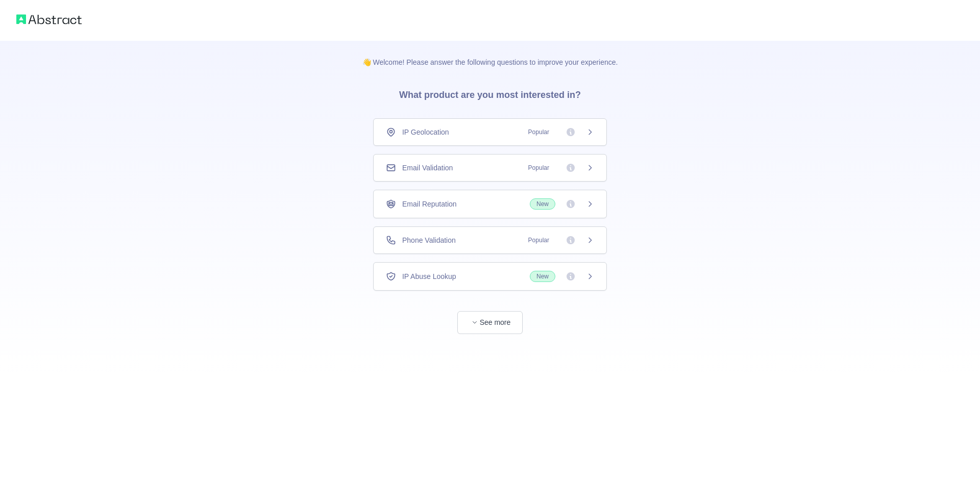 The width and height of the screenshot is (980, 486). What do you see at coordinates (490, 322) in the screenshot?
I see `button: See more` at bounding box center [490, 322].